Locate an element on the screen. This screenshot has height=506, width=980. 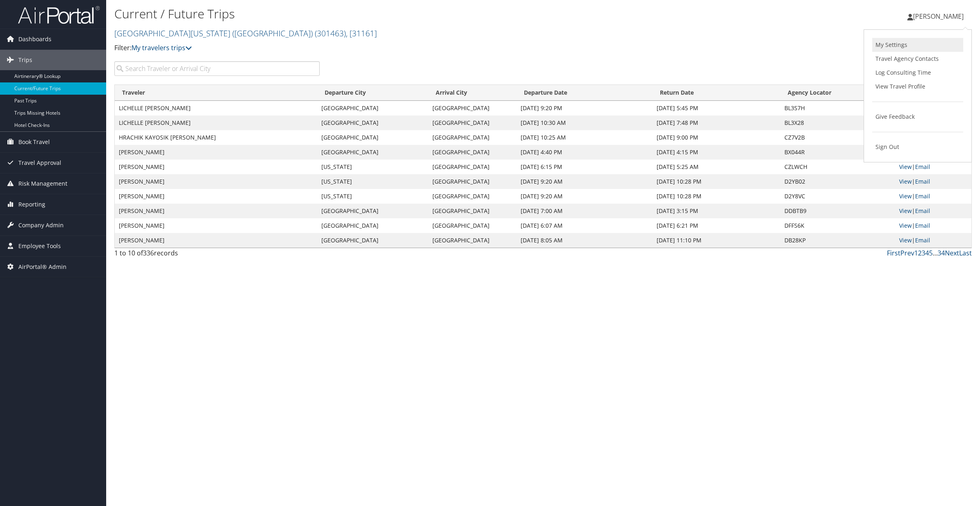
a: 3 is located at coordinates (923, 253).